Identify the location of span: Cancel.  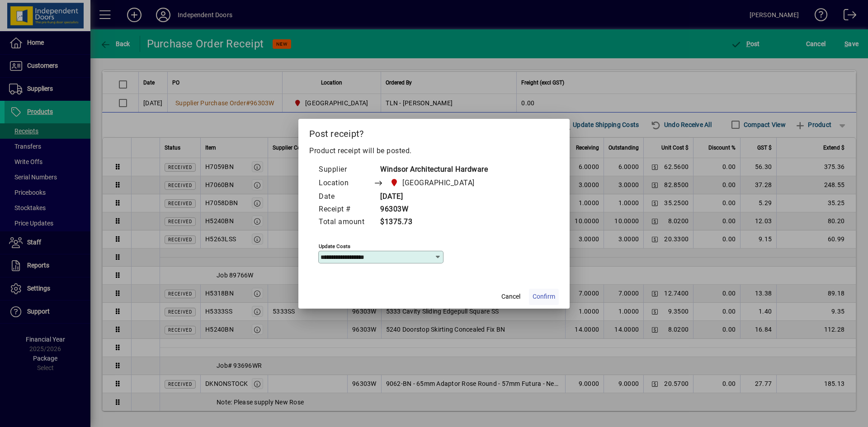
(511, 297).